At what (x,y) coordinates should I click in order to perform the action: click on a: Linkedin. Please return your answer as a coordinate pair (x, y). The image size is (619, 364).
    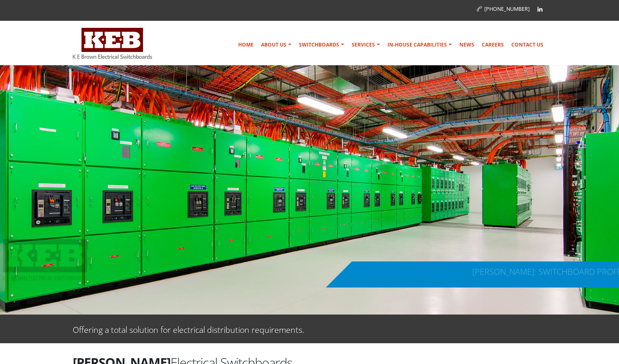
    Looking at the image, I should click on (540, 9).